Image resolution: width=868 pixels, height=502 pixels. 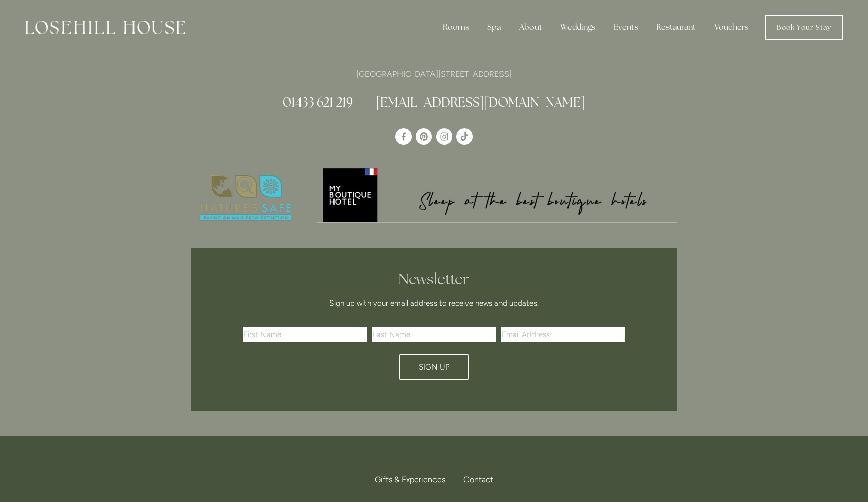 I want to click on a: 01433 621 219, so click(x=318, y=102).